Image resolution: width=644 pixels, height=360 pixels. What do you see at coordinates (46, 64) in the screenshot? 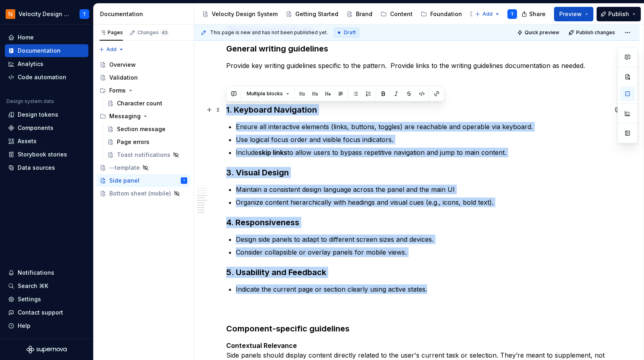
I see `a: Analytics` at bounding box center [46, 64].